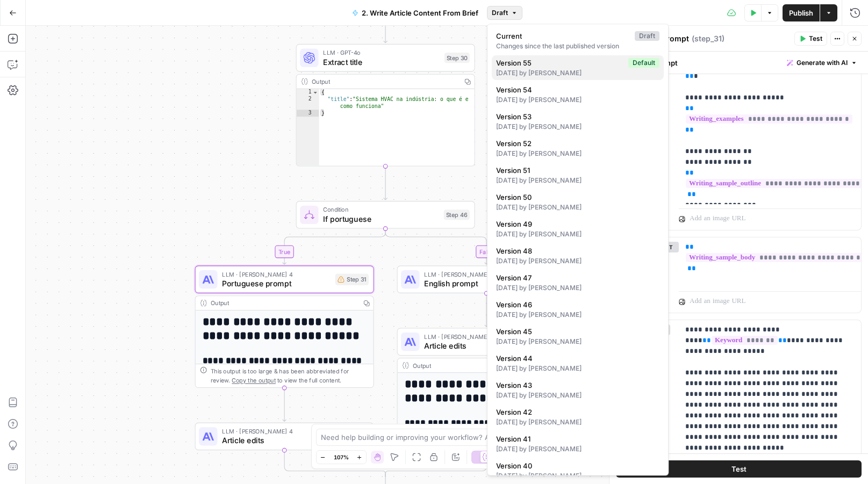  Describe the element at coordinates (308, 93) in the screenshot. I see `div: 1` at that location.